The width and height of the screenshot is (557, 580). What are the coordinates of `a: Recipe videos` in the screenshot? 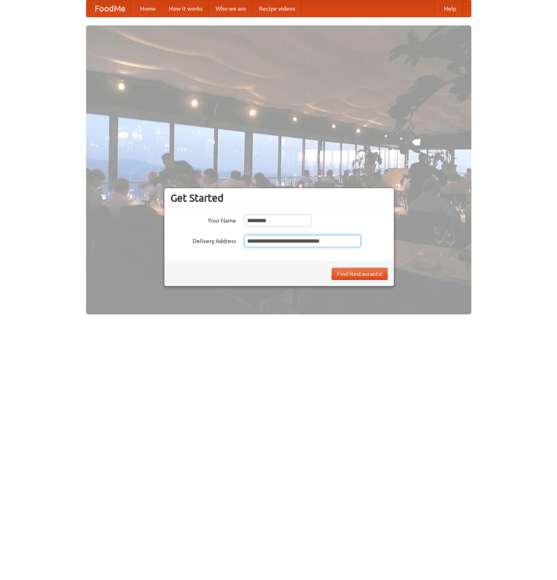 It's located at (277, 9).